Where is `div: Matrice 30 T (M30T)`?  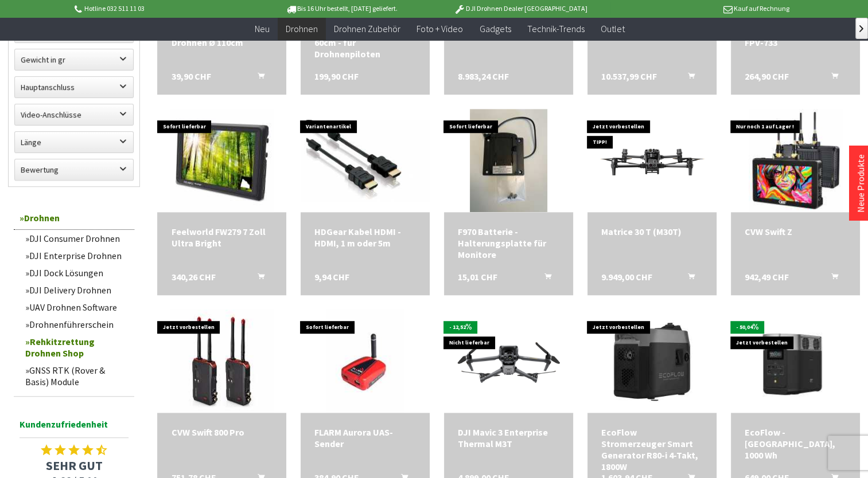
div: Matrice 30 T (M30T) is located at coordinates (652, 232).